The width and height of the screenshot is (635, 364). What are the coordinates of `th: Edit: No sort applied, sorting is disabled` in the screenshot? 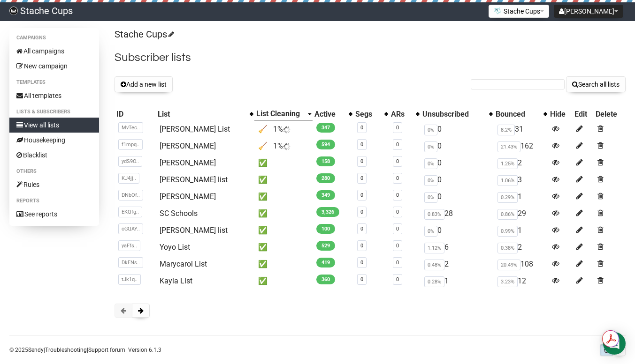 It's located at (583, 114).